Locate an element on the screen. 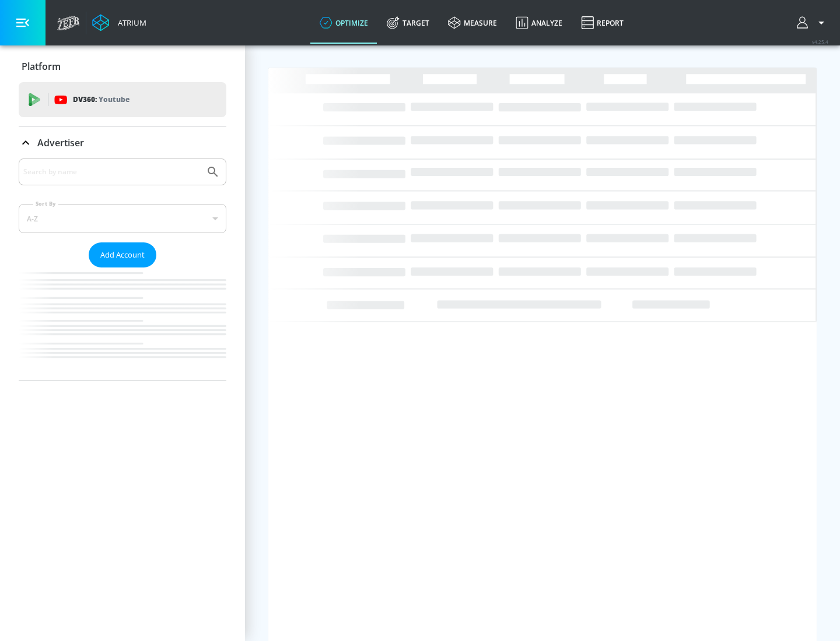 This screenshot has height=641, width=840. div: Atrium is located at coordinates (129, 23).